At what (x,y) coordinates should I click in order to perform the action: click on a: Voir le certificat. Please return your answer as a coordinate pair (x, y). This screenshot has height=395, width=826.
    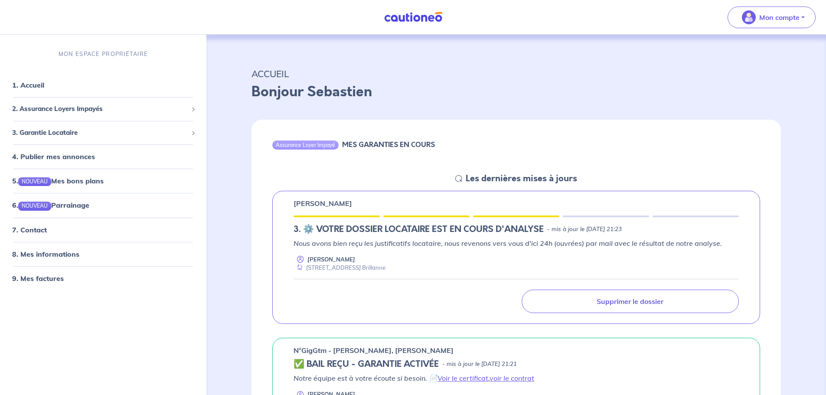
    Looking at the image, I should click on (462, 378).